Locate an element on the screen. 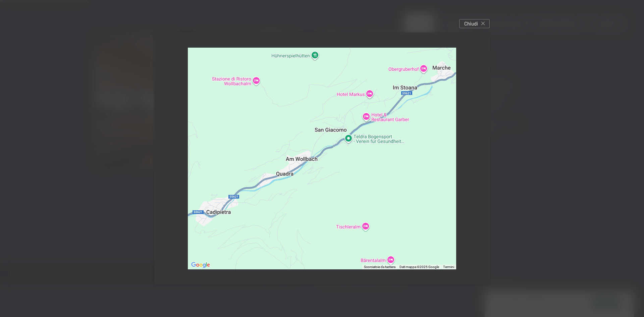 This screenshot has width=644, height=317. span: Chiudi is located at coordinates (471, 23).